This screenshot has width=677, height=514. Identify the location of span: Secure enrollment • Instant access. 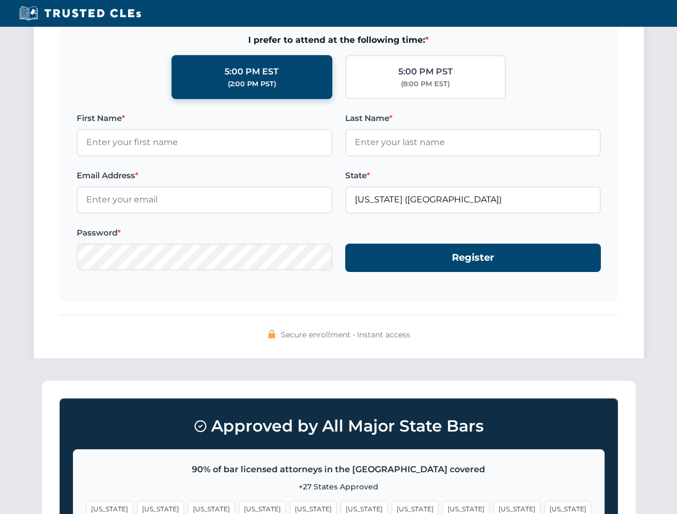
(345, 335).